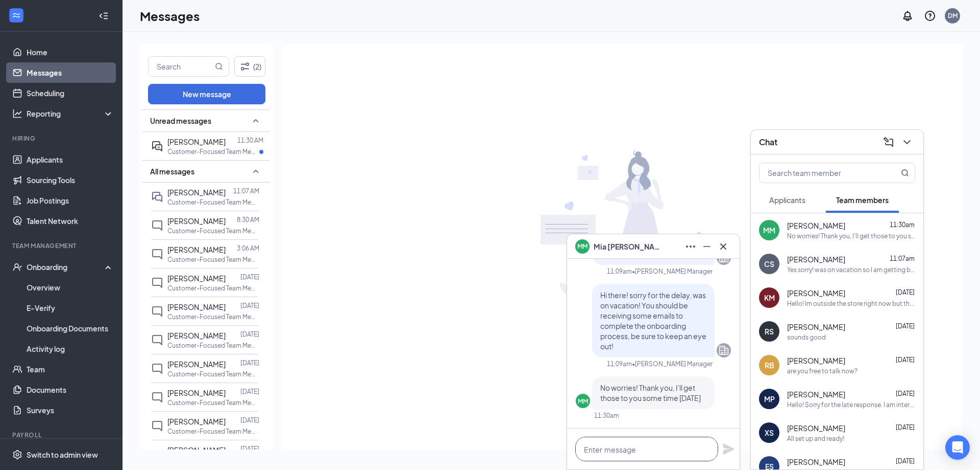 The image size is (980, 470). I want to click on a: Overview, so click(70, 287).